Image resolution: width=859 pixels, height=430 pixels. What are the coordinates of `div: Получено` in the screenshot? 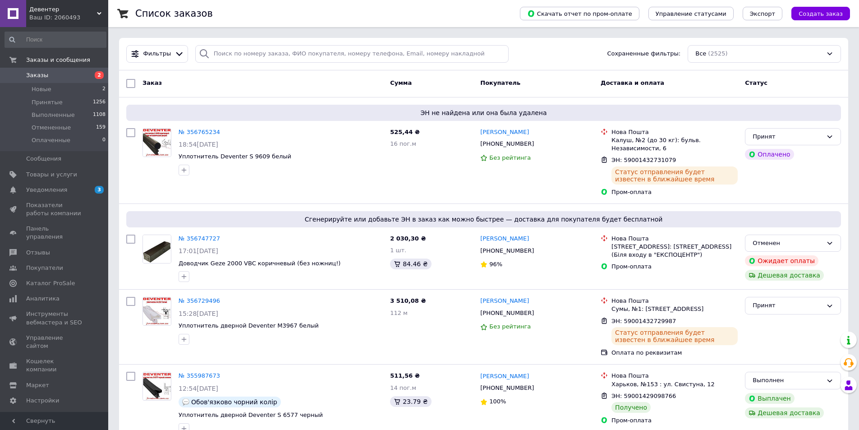 It's located at (631, 407).